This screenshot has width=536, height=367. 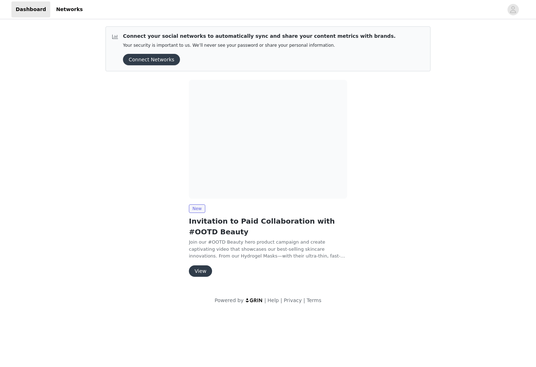 What do you see at coordinates (293, 300) in the screenshot?
I see `a: Privacy` at bounding box center [293, 300].